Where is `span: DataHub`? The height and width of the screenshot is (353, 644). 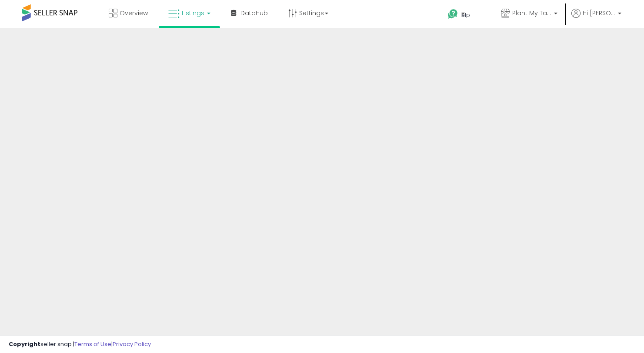
span: DataHub is located at coordinates (254, 13).